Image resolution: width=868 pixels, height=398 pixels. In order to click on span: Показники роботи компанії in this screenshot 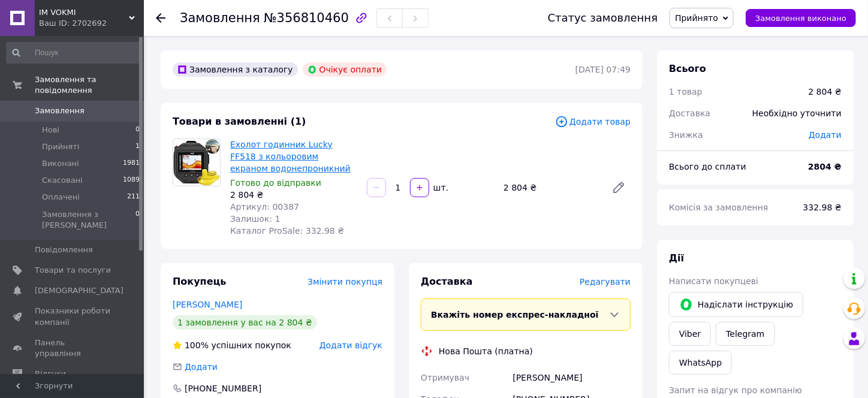, I will do `click(73, 317)`.